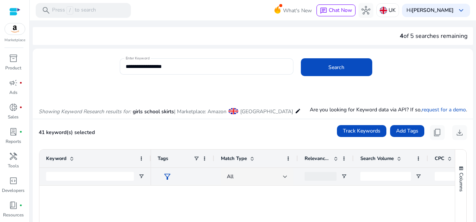  Describe the element at coordinates (438, 133) in the screenshot. I see `span: content_copy` at that location.